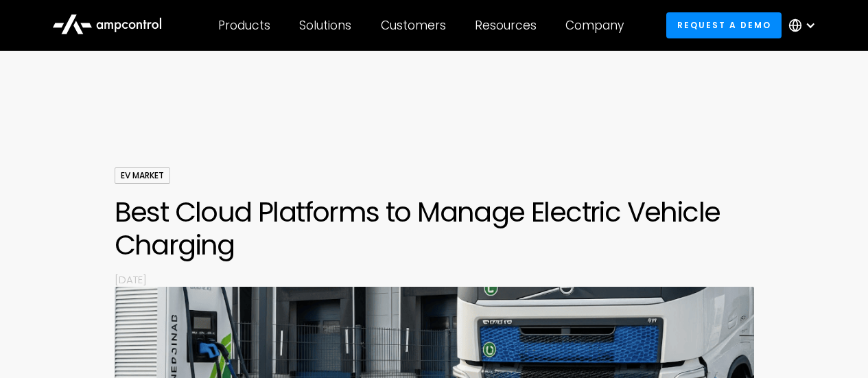 Image resolution: width=868 pixels, height=378 pixels. What do you see at coordinates (325, 25) in the screenshot?
I see `div: Solutions` at bounding box center [325, 25].